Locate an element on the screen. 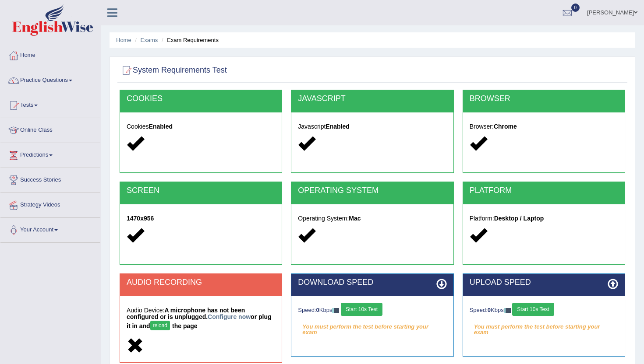 The width and height of the screenshot is (644, 364). h2: JAVASCRIPT is located at coordinates (372, 99).